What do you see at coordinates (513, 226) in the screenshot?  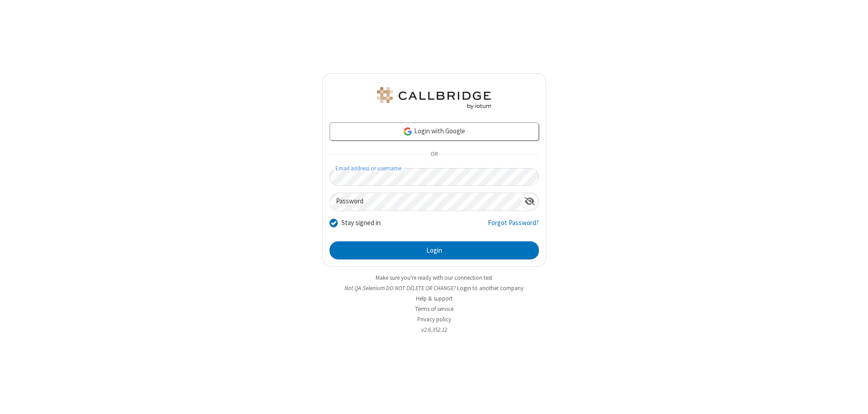 I see `a: Forgot Password?` at bounding box center [513, 226].